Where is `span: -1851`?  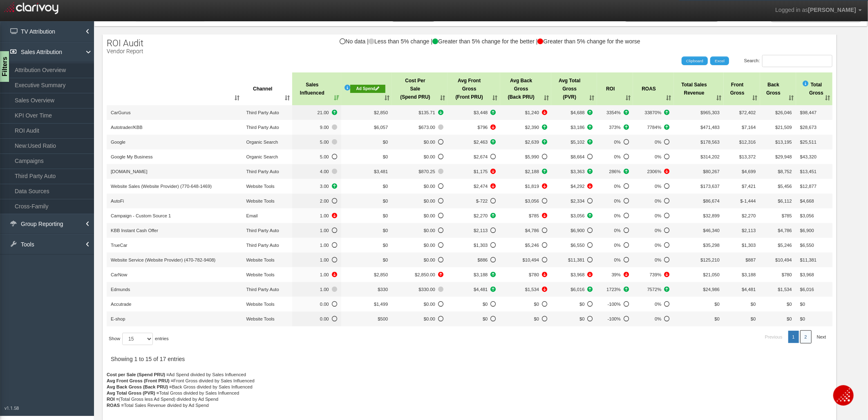 span: -1851 is located at coordinates (525, 289).